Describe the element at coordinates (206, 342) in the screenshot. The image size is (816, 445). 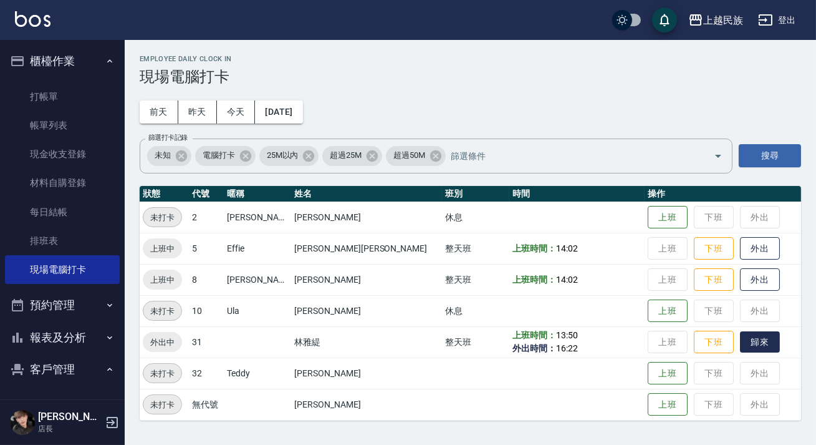
I see `td: 31` at that location.